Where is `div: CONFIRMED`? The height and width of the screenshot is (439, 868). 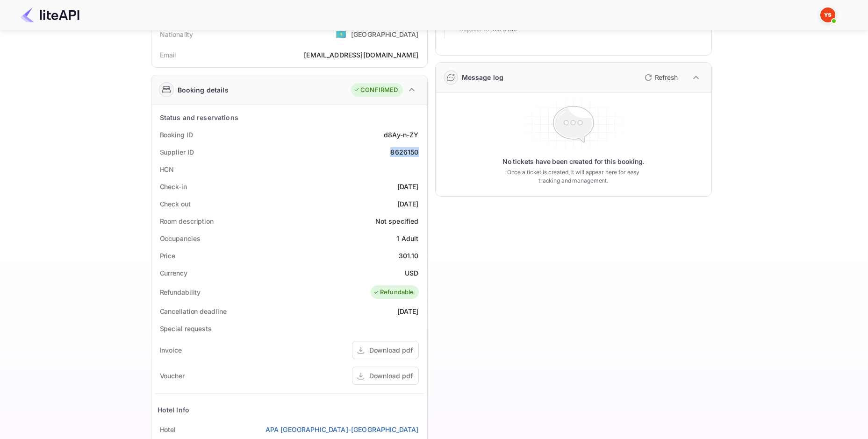
div: CONFIRMED is located at coordinates (375, 90).